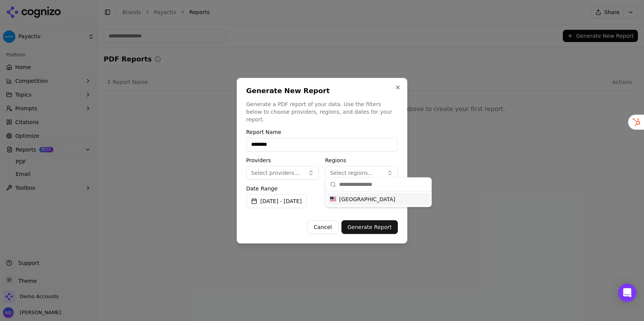 This screenshot has width=644, height=321. Describe the element at coordinates (351, 173) in the screenshot. I see `span: Select regions...` at that location.